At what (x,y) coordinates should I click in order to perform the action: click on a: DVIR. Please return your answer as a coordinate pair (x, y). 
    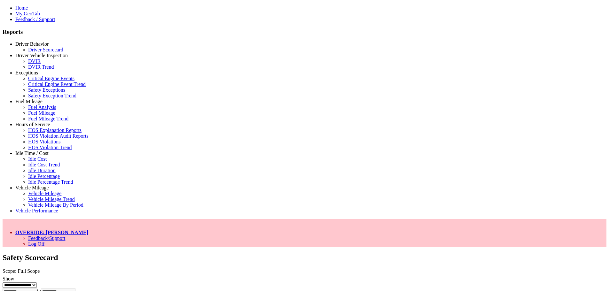
    Looking at the image, I should click on (34, 61).